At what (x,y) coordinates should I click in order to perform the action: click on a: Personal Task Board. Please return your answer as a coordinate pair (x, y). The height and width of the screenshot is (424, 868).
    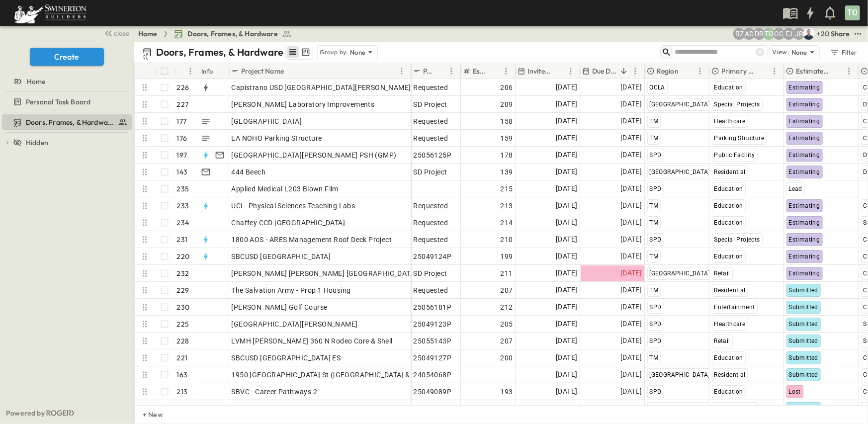
    Looking at the image, I should click on (66, 102).